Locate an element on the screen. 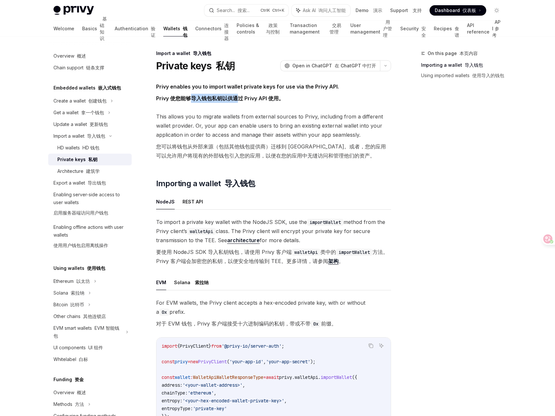 This screenshot has width=555, height=416. button: Ask AI 询问人工智能 is located at coordinates (321, 10).